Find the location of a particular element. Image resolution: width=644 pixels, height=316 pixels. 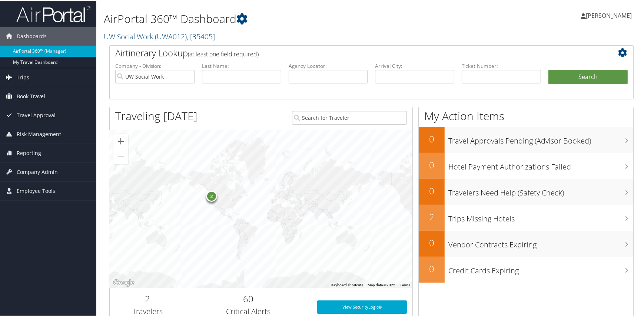

label: Arrival City: is located at coordinates (414, 65).